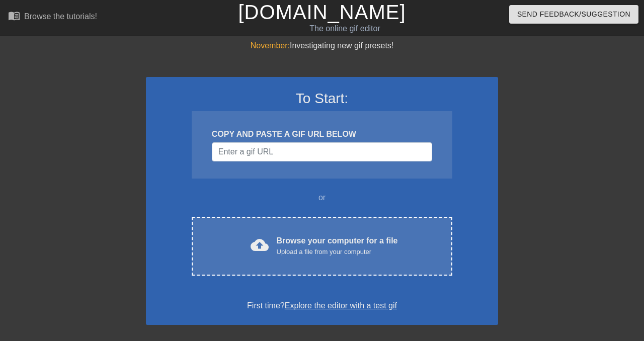 The height and width of the screenshot is (341, 644). What do you see at coordinates (270, 45) in the screenshot?
I see `span: November:` at bounding box center [270, 45].